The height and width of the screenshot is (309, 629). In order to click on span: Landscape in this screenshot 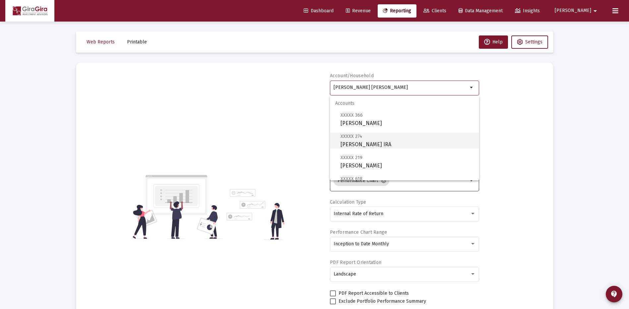, I will do `click(345, 274)`.